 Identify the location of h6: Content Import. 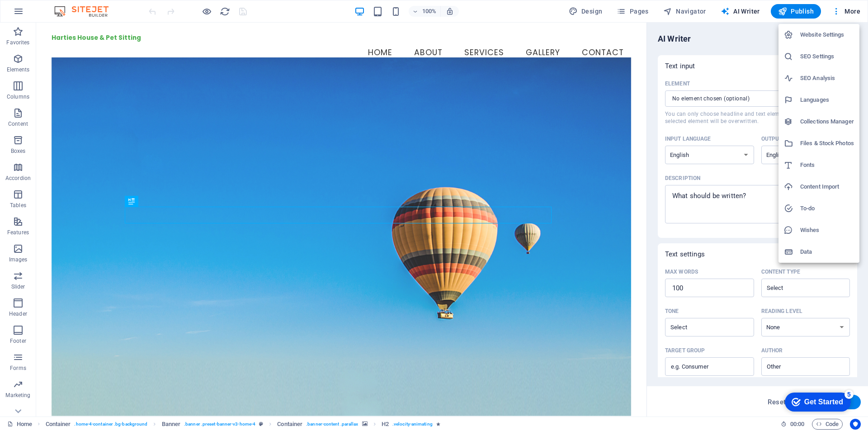
(827, 186).